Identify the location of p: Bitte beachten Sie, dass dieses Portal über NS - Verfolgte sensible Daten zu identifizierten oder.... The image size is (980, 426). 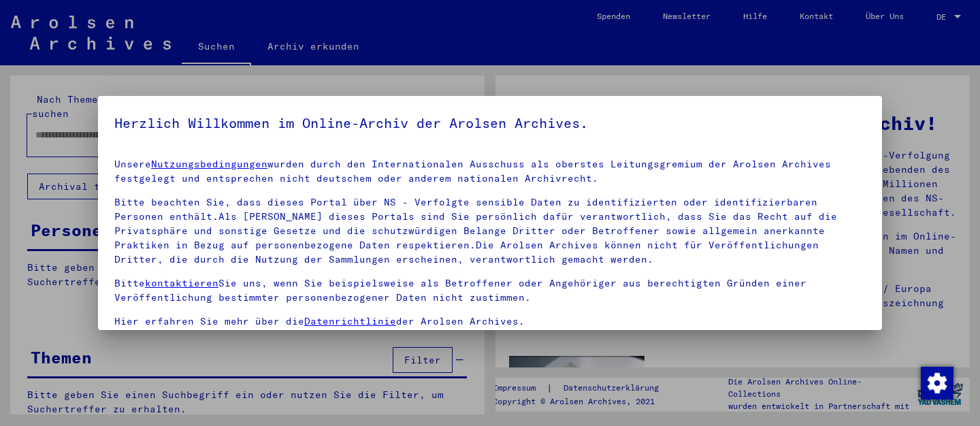
(490, 230).